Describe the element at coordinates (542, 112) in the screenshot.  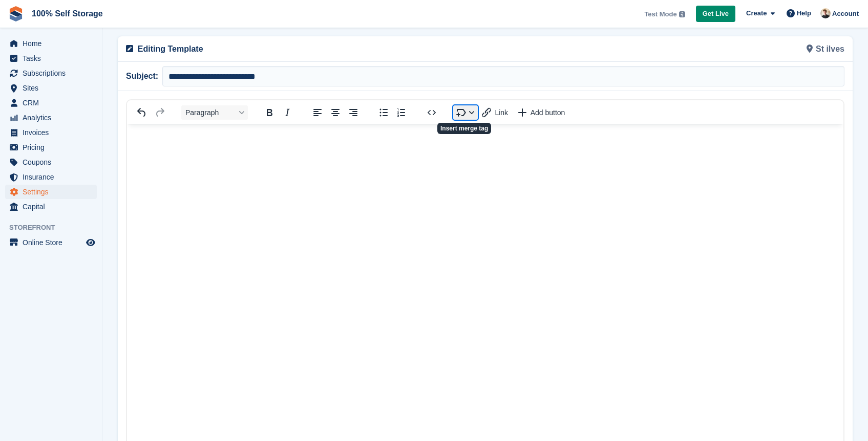
I see `button: Insert a call-to-action button` at that location.